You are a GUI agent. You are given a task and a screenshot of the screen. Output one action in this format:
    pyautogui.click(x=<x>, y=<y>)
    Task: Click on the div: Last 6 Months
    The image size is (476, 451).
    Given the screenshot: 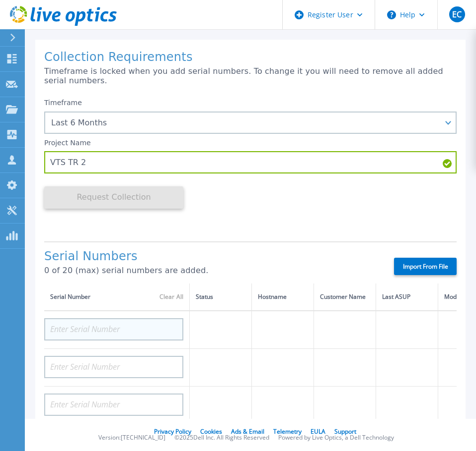 What is the action you would take?
    pyautogui.click(x=245, y=123)
    